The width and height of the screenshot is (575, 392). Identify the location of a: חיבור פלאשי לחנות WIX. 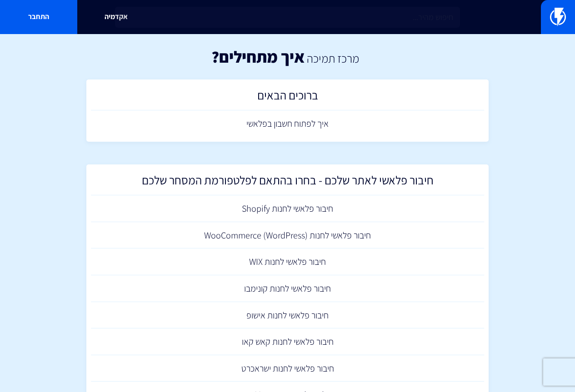
(288, 262).